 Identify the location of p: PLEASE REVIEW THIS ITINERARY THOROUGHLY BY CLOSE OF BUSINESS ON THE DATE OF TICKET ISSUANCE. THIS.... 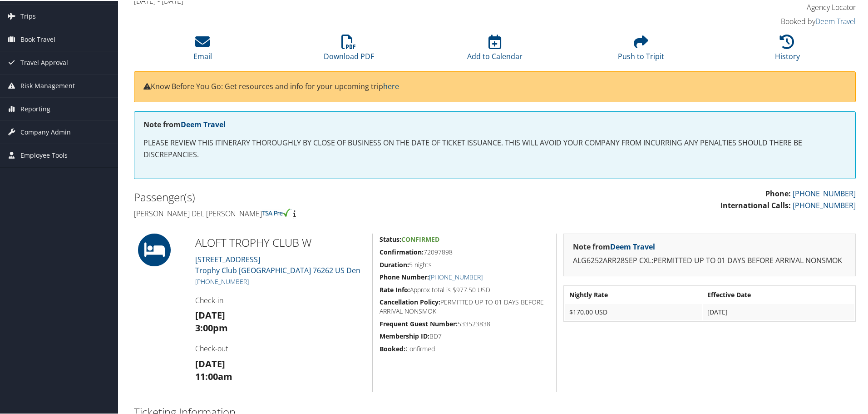
(495, 148).